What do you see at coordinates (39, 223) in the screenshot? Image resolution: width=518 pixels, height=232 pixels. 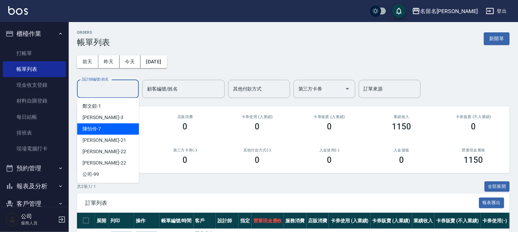 I see `p: 服務人員` at bounding box center [39, 223].